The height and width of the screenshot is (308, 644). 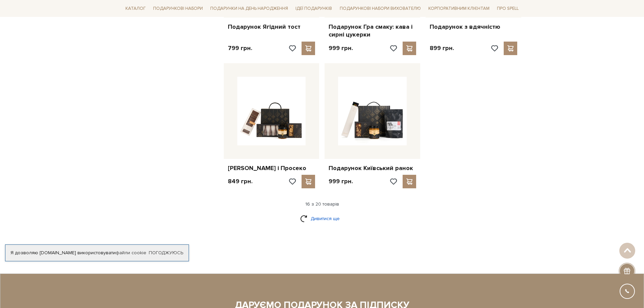 I want to click on a: файли cookie, so click(x=131, y=252).